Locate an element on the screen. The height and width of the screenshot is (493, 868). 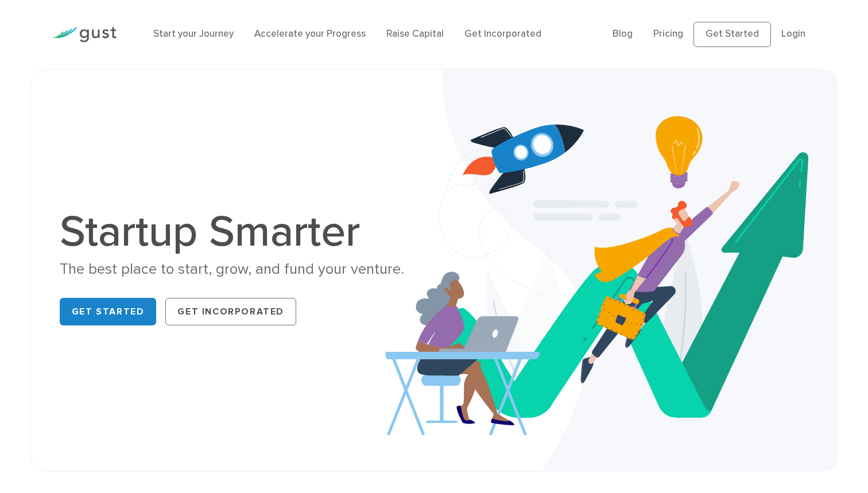
h1: Startup Smarter is located at coordinates (242, 232).